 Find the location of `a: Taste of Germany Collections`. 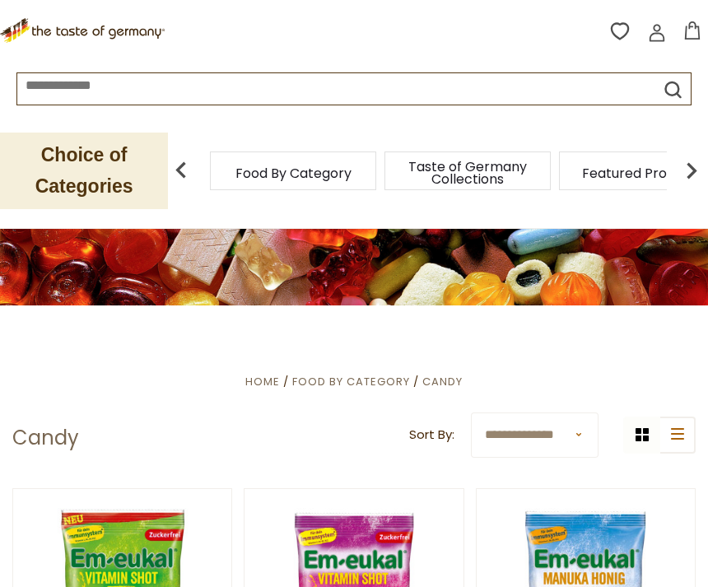

a: Taste of Germany Collections is located at coordinates (467, 173).